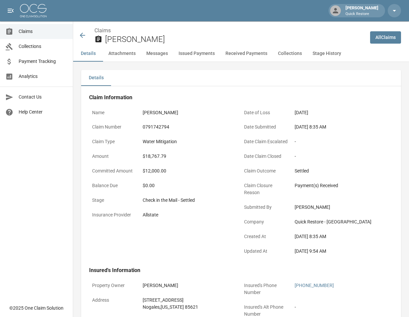  I want to click on p: Claim Closure Reason, so click(266, 189).